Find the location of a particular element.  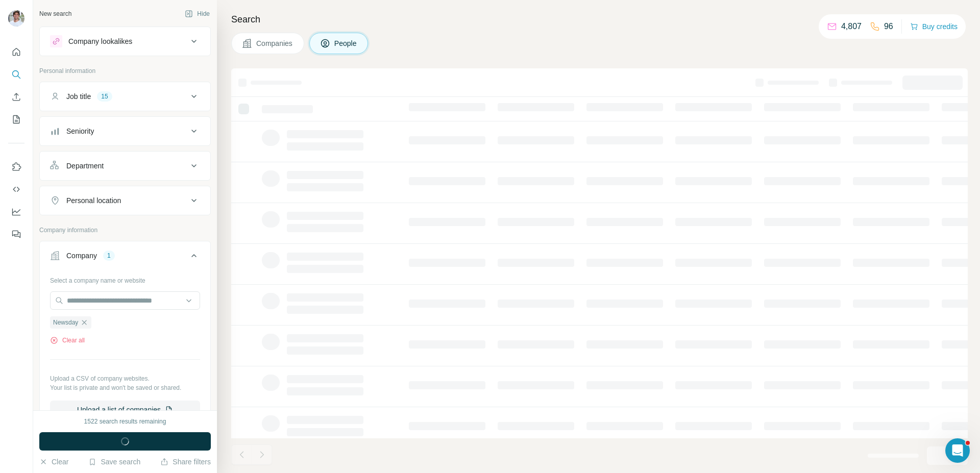

button: Company1 is located at coordinates (125, 258).